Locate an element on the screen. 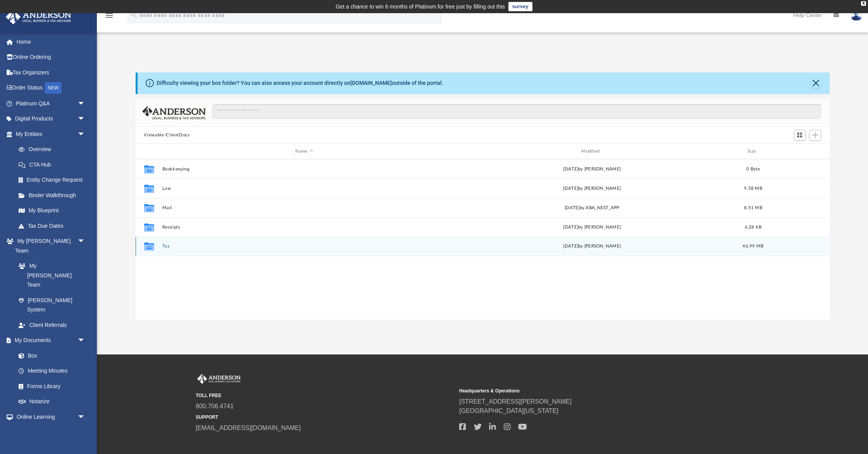 The height and width of the screenshot is (454, 868). a: Meeting Minutes is located at coordinates (52, 371).